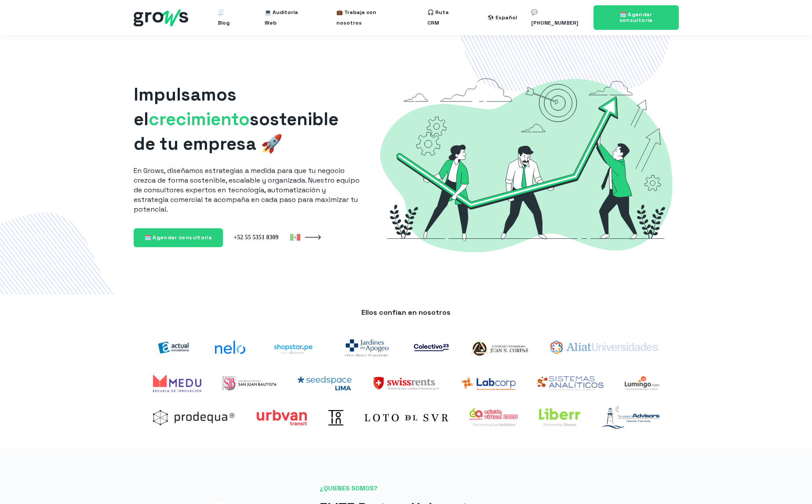 The image size is (812, 504). Describe the element at coordinates (443, 18) in the screenshot. I see `span: 🎧 Ruta CRM` at that location.